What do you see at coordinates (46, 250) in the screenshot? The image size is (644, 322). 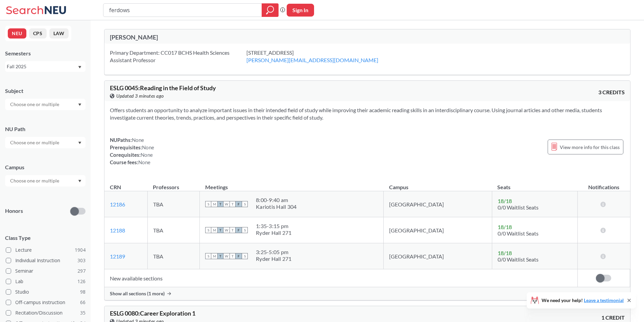 I see `label: Lecture` at bounding box center [46, 250].